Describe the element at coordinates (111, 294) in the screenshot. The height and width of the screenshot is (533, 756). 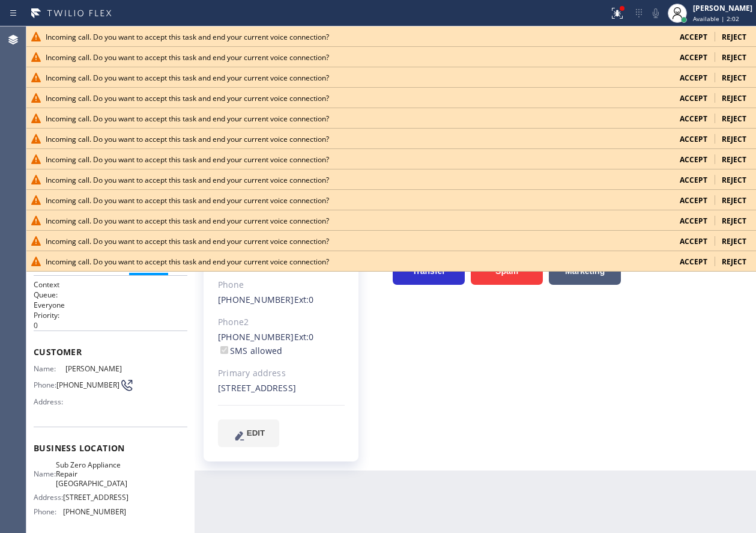
I see `h2: Queue:` at that location.